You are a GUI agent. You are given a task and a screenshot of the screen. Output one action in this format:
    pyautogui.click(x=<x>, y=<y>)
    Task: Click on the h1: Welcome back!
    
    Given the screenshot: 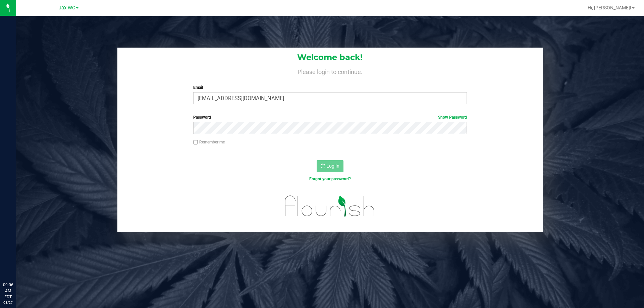 What is the action you would take?
    pyautogui.click(x=330, y=58)
    